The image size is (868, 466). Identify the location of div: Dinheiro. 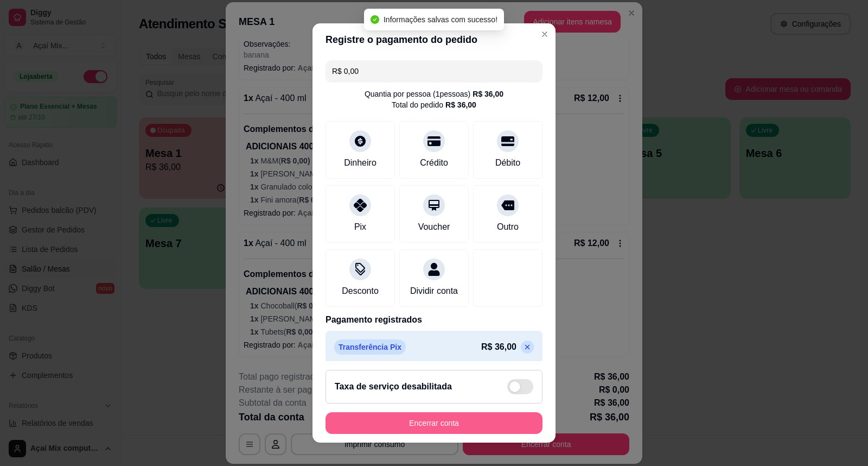
(360, 163).